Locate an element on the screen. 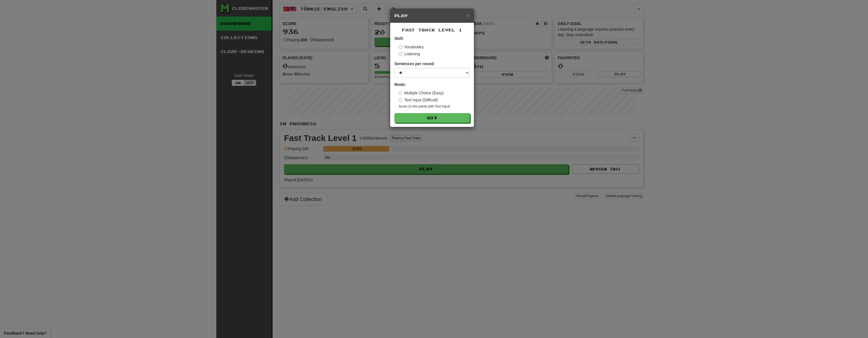  button: Close is located at coordinates (468, 15).